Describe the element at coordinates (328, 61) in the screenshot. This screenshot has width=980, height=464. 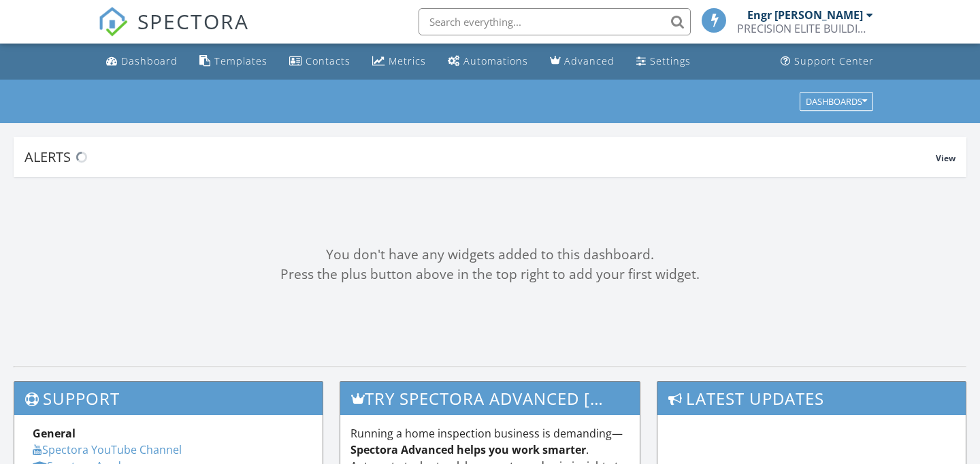
I see `div: Contacts` at that location.